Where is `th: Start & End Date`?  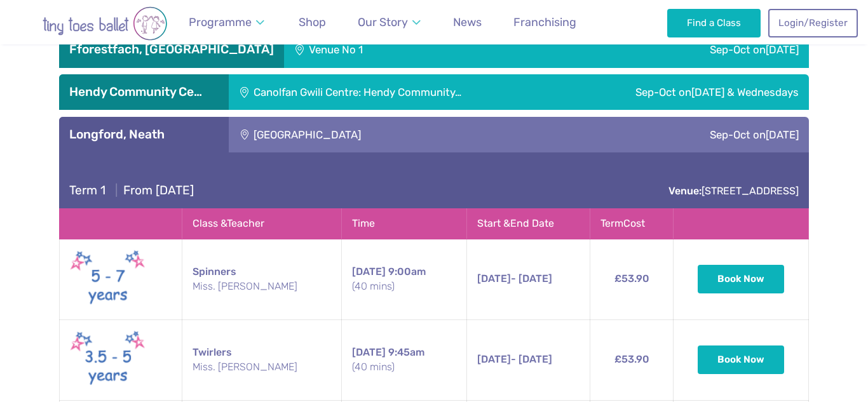
th: Start & End Date is located at coordinates (528, 223).